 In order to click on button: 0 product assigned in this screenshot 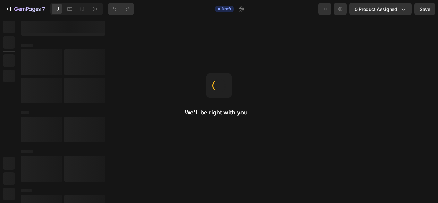, I will do `click(381, 9)`.